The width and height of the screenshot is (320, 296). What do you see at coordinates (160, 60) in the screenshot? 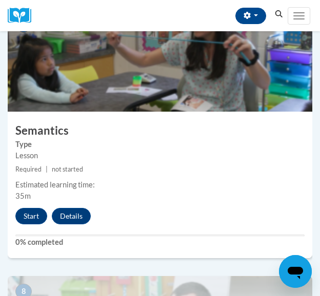
I see `img: Course Image` at bounding box center [160, 60].